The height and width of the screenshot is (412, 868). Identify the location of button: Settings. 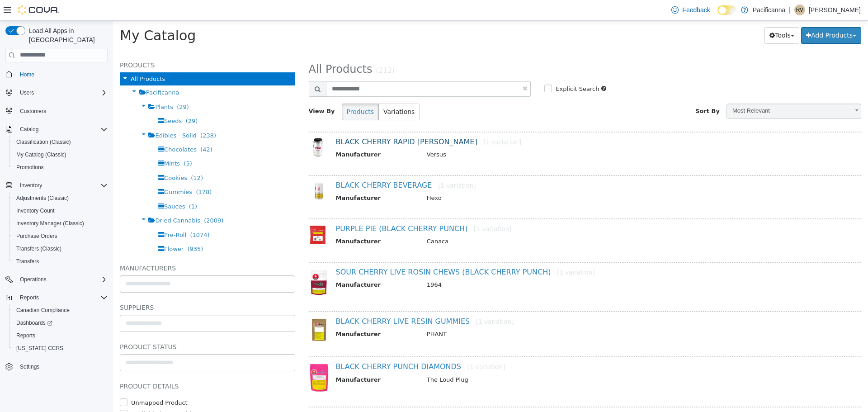
(57, 366).